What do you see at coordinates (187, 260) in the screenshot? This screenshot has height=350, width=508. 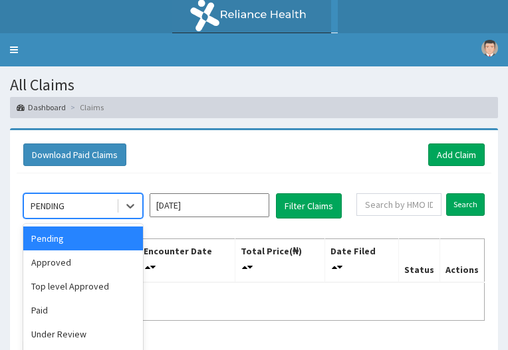 I see `th: Encounter Date` at bounding box center [187, 260].